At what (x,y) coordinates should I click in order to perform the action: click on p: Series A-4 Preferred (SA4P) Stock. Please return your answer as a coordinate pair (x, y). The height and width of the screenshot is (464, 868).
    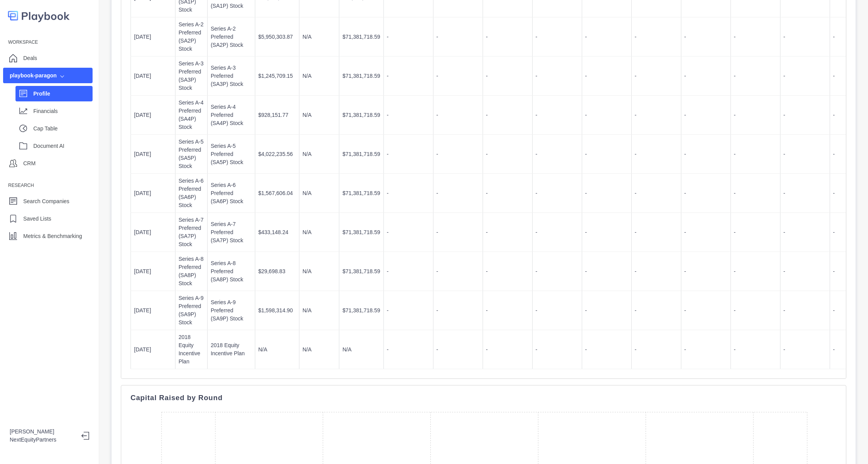
    Looking at the image, I should click on (231, 115).